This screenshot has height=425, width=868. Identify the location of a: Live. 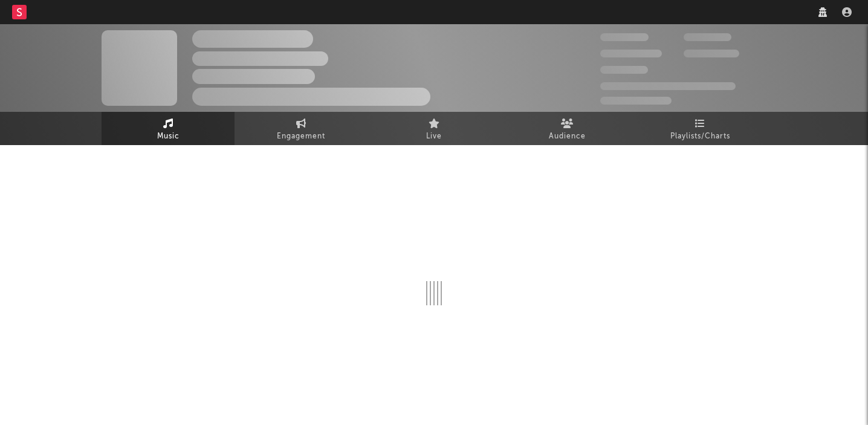
(434, 128).